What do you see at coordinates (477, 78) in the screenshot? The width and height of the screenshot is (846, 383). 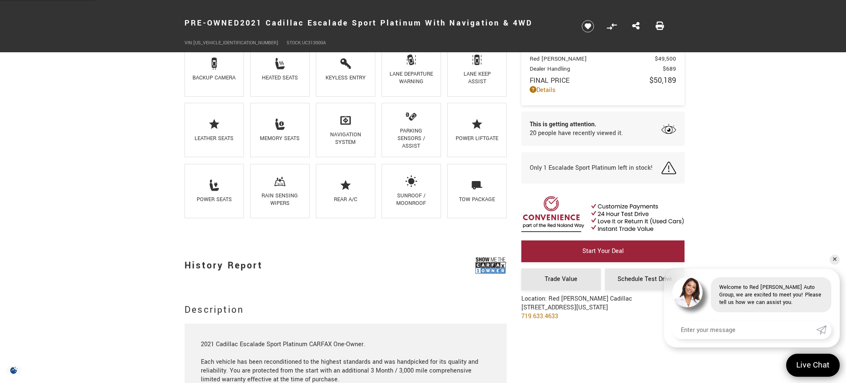 I see `div: Lane keep assist` at bounding box center [477, 78].